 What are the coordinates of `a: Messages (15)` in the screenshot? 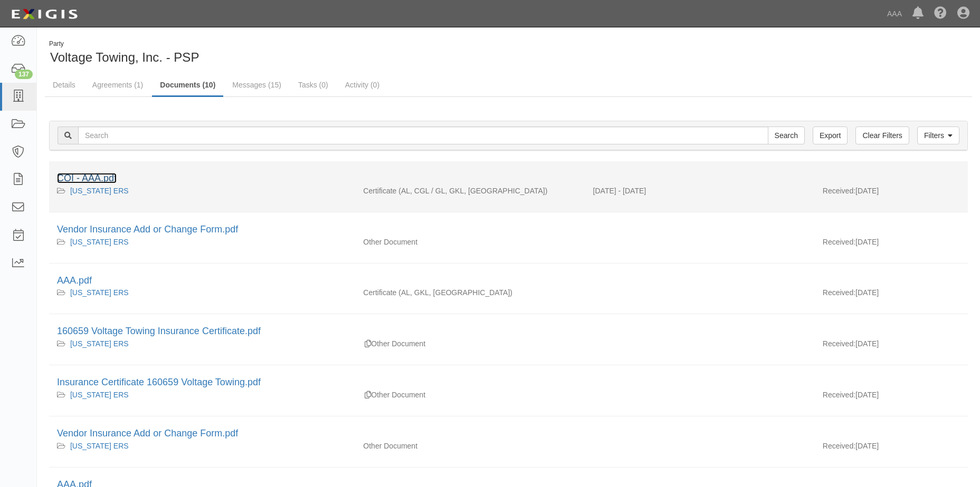 It's located at (256, 85).